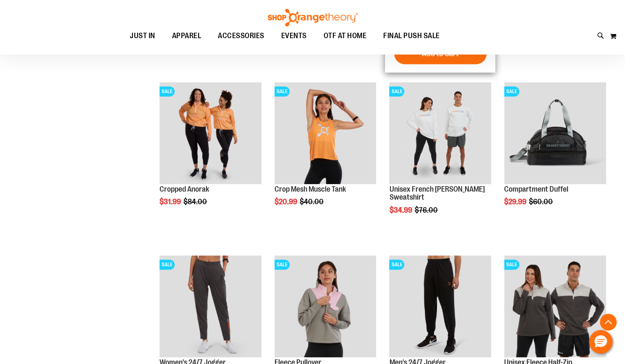 Image resolution: width=625 pixels, height=364 pixels. Describe the element at coordinates (294, 36) in the screenshot. I see `span: EVENTS` at that location.